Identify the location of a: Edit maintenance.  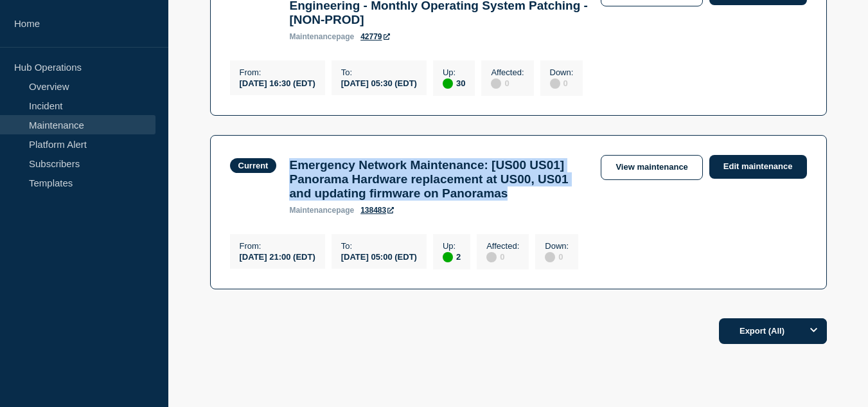
(759, 167).